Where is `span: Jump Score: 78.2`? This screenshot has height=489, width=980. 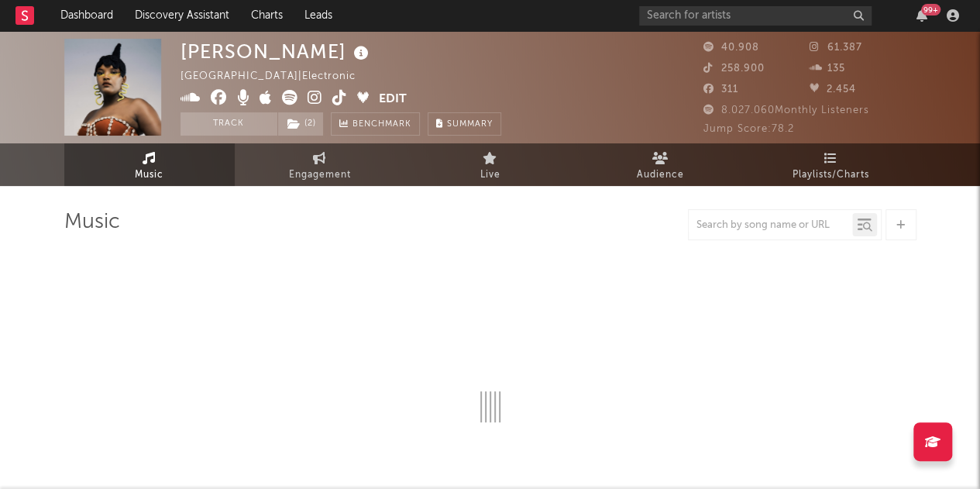
span: Jump Score: 78.2 is located at coordinates (748, 129).